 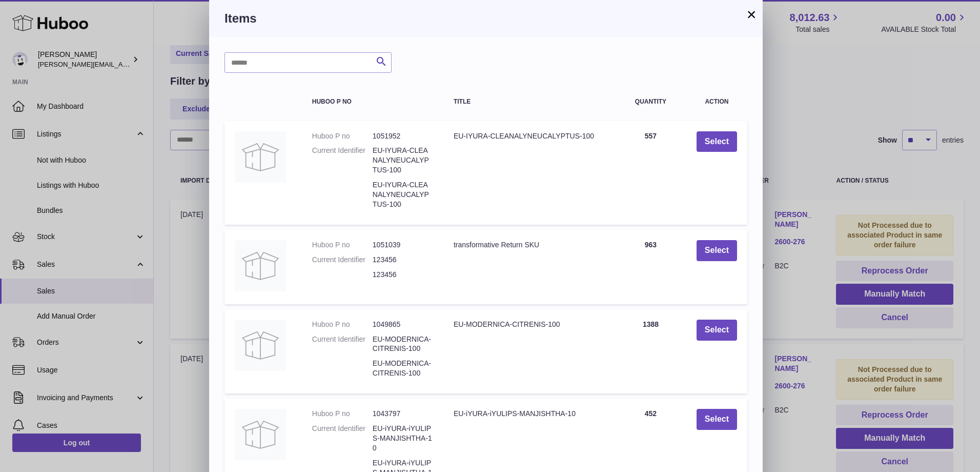 I want to click on img: EU-IYURA-CLEANALYNEUCALYPTUS-100, so click(x=260, y=157).